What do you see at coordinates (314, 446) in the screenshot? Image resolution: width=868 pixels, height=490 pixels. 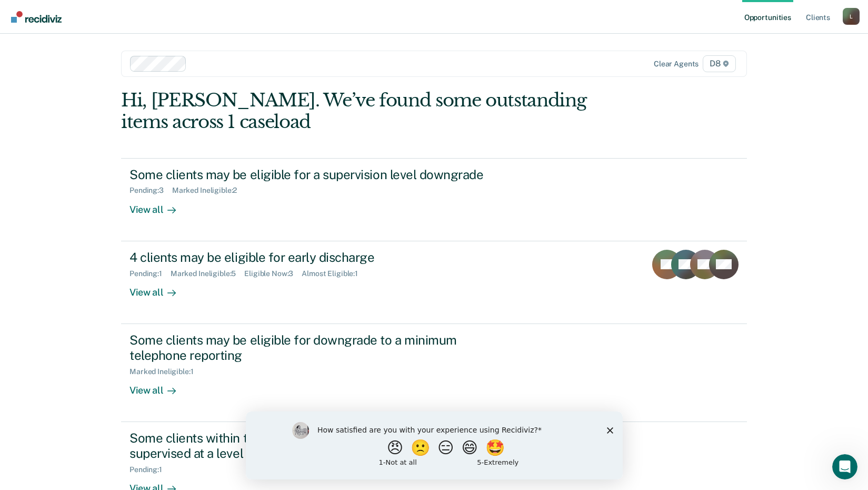 I see `div: Some clients within their first 6 months of supervision are being supervised at a level that does...` at bounding box center [314, 446].